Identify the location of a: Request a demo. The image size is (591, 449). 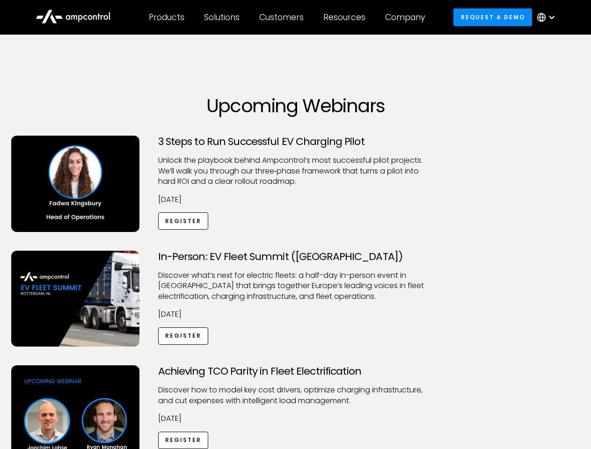
(492, 17).